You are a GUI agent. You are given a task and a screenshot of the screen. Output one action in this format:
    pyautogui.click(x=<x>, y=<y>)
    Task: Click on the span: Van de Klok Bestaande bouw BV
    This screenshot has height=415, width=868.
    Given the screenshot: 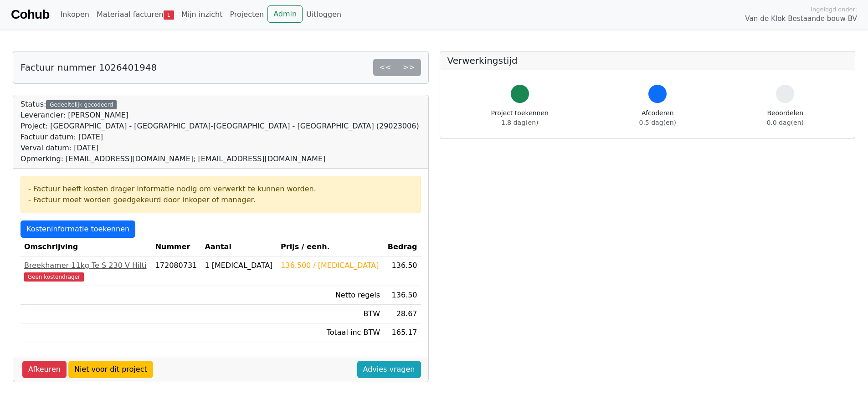 What is the action you would take?
    pyautogui.click(x=801, y=19)
    